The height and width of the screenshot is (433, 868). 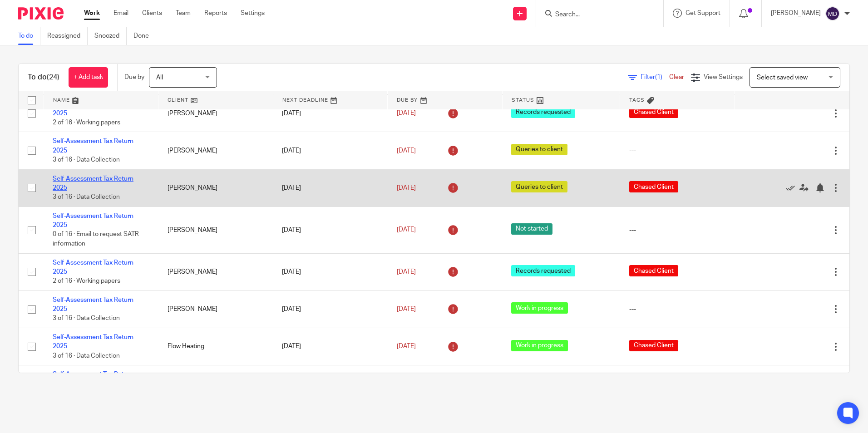 What do you see at coordinates (215, 346) in the screenshot?
I see `td: Flow Heating` at bounding box center [215, 346].